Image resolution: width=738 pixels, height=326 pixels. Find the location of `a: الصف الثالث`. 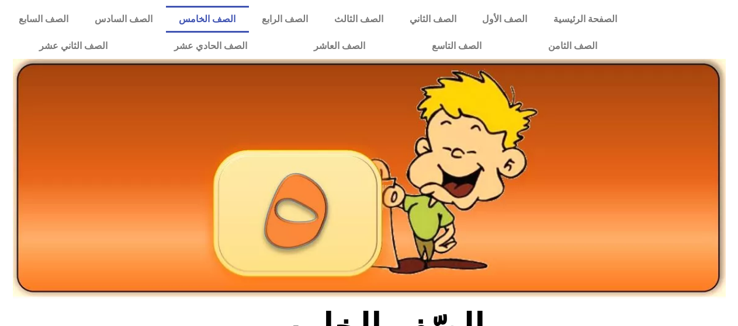

a: الصف الثالث is located at coordinates (358, 19).